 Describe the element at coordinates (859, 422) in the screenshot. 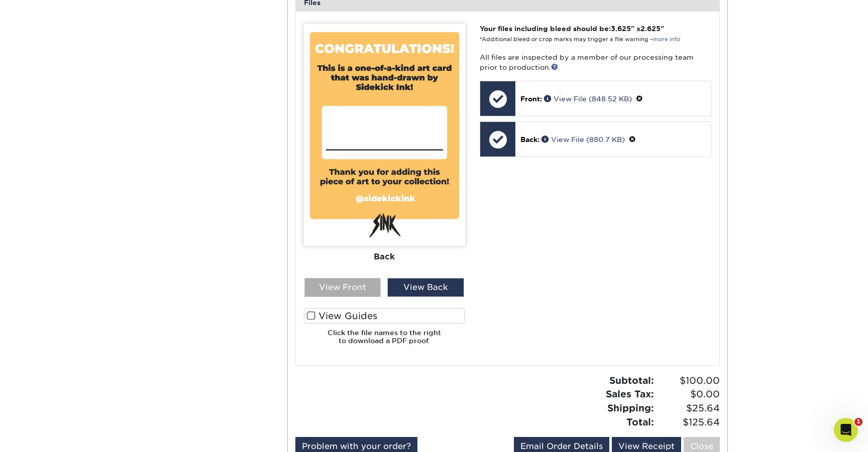

I see `span: 1` at that location.